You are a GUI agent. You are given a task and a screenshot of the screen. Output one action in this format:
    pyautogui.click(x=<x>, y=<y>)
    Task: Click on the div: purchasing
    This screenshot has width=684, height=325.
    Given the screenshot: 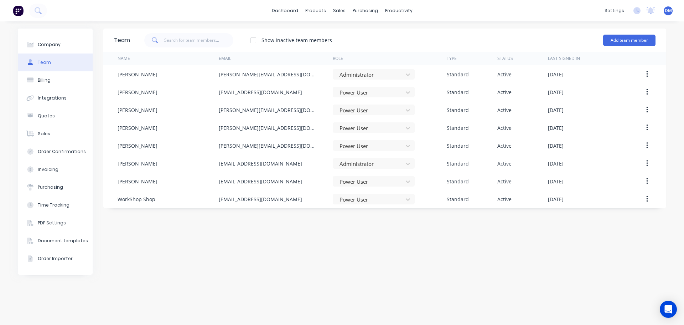 What is the action you would take?
    pyautogui.click(x=365, y=11)
    